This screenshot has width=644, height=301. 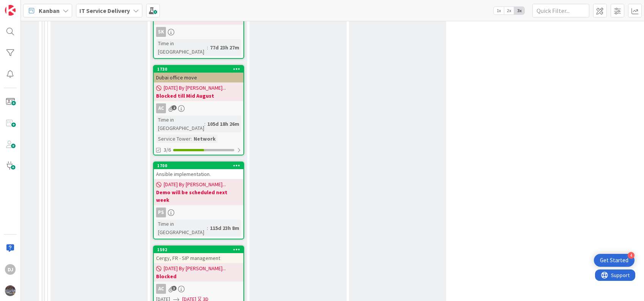 I want to click on b: Blocked till Mid August, so click(x=199, y=96).